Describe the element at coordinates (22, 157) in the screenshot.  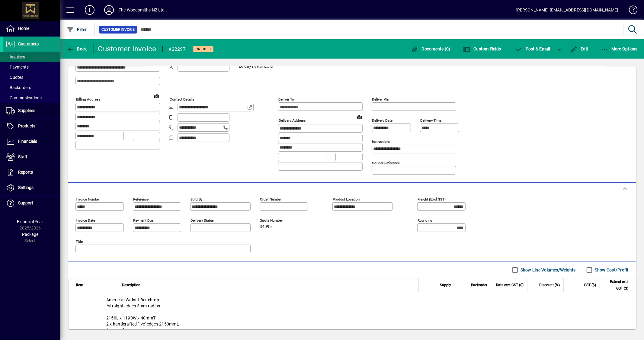
I see `span: Staff` at that location.